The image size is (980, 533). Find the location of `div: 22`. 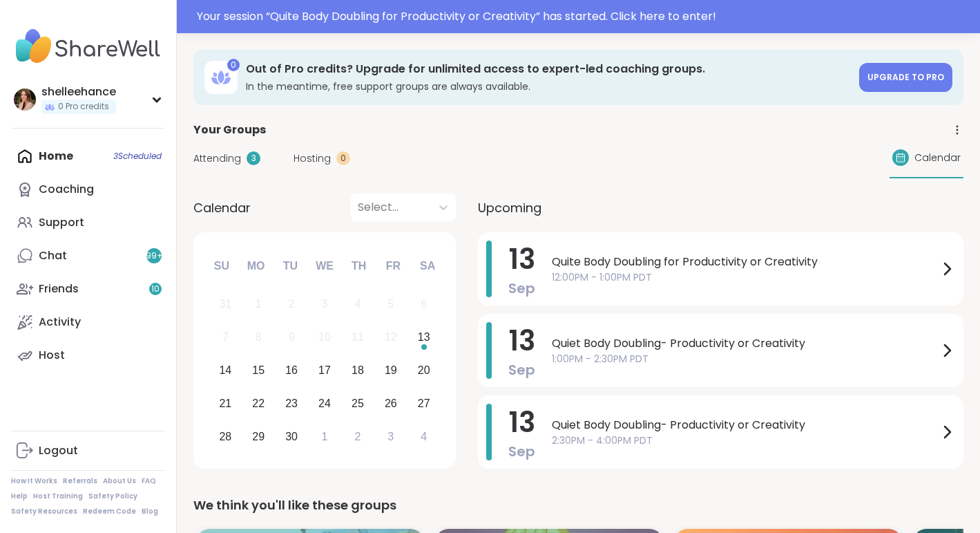

div: 22 is located at coordinates (258, 403).